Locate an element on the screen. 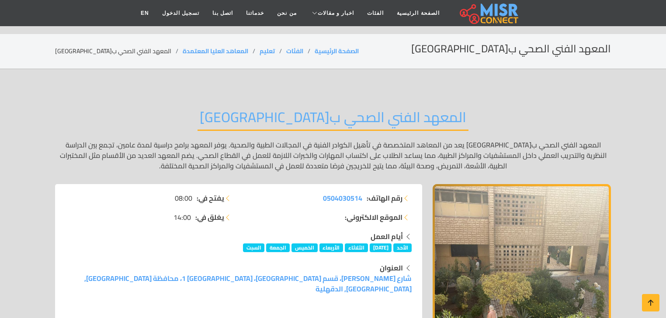 The image size is (666, 318). span: السبت is located at coordinates (254, 248).